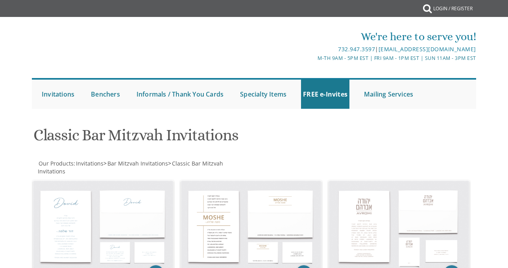  I want to click on a: Bar Mitzvah Invitations, so click(137, 163).